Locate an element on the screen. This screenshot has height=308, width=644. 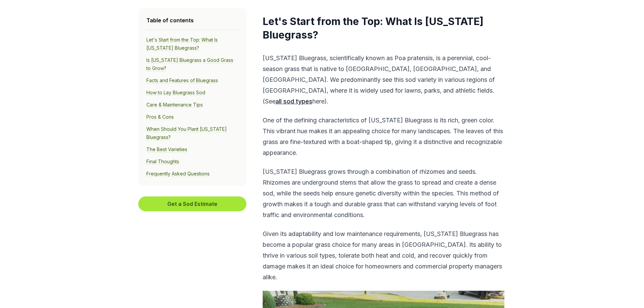
a: Care & Maintenance Tips is located at coordinates (175, 105).